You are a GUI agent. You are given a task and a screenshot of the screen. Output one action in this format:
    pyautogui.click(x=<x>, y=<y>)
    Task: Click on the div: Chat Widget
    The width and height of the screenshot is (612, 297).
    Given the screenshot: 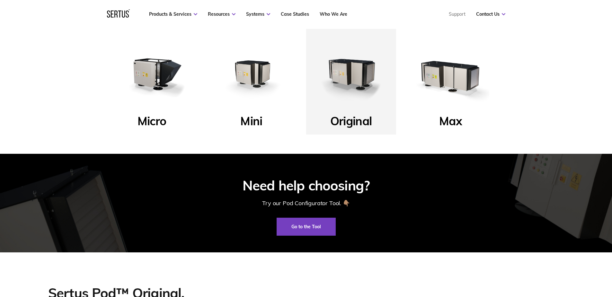 What is the action you would take?
    pyautogui.click(x=554, y=260)
    